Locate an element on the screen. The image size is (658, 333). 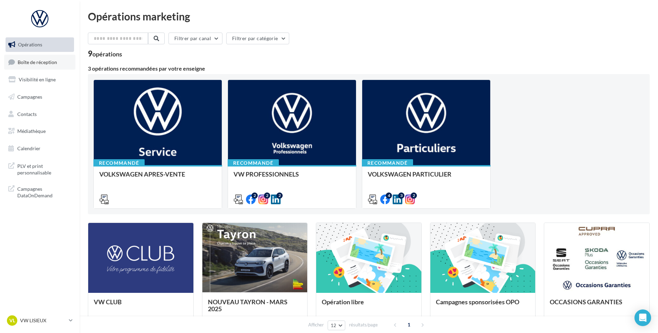
a: Contacts is located at coordinates (40, 114).